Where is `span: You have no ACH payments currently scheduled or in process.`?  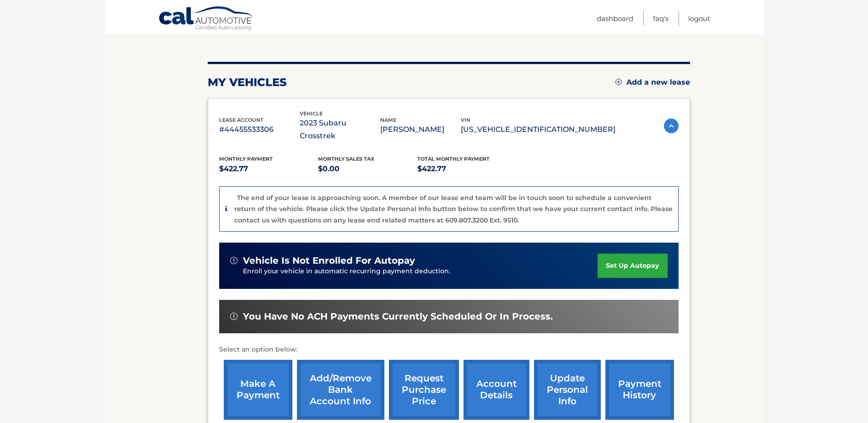
span: You have no ACH payments currently scheduled or in process. is located at coordinates (398, 316).